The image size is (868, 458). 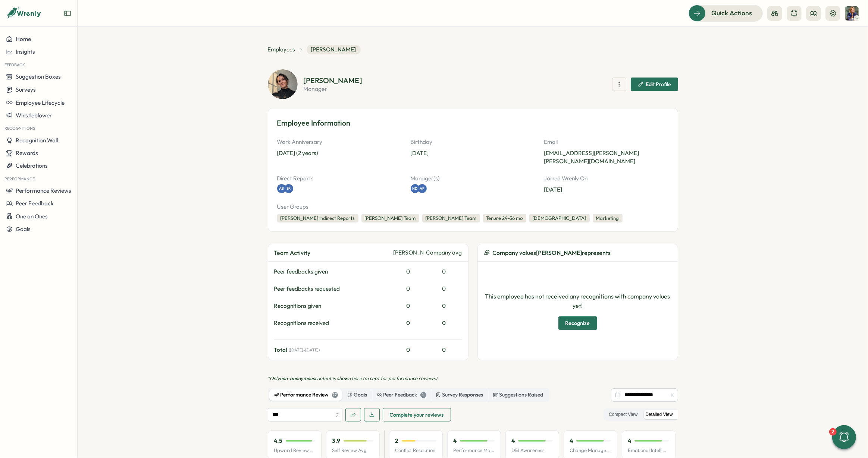 I want to click on span: AP, so click(x=422, y=189).